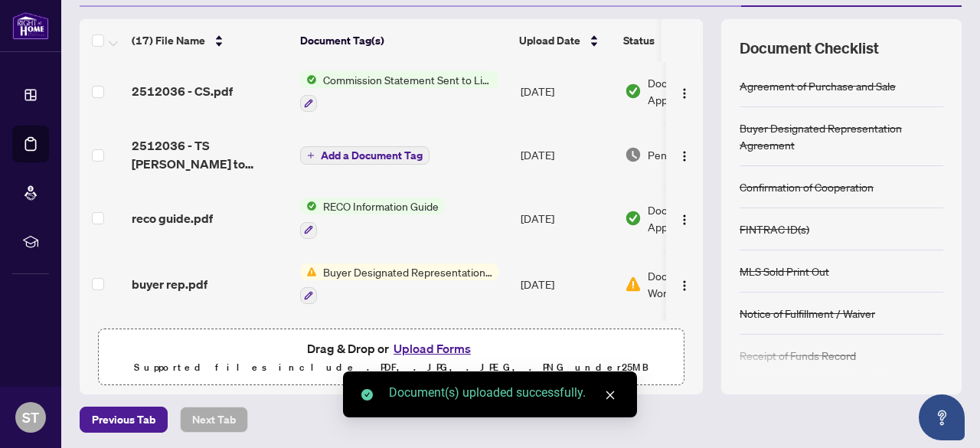  What do you see at coordinates (550, 40) in the screenshot?
I see `span: Upload Date` at bounding box center [550, 40].